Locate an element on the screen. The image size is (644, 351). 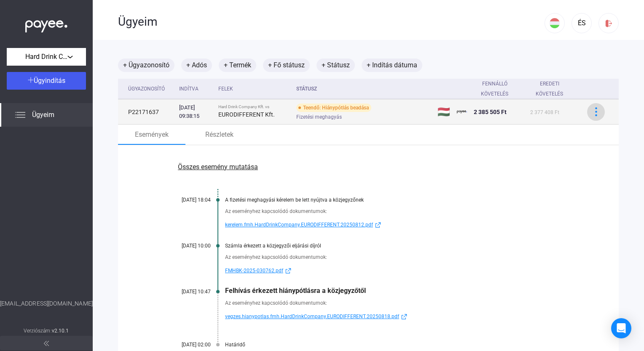
strong: v2.10.1 is located at coordinates (61, 331).